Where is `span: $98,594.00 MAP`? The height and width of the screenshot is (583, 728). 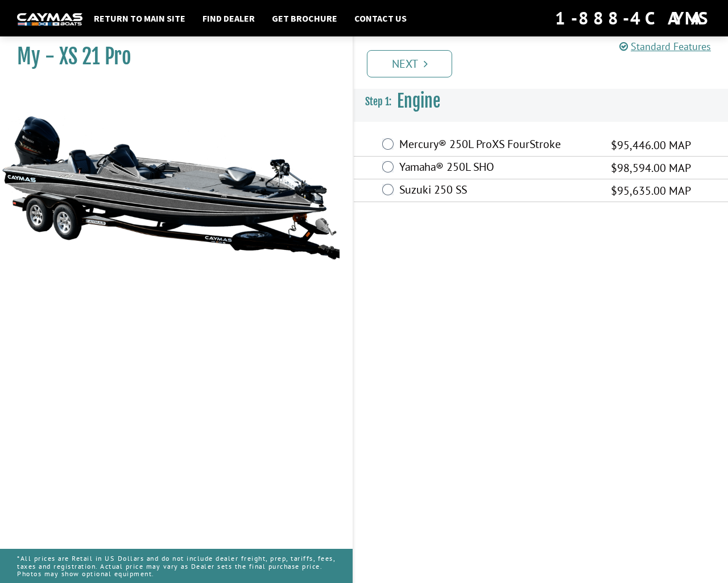 span: $98,594.00 MAP is located at coordinates (651, 168).